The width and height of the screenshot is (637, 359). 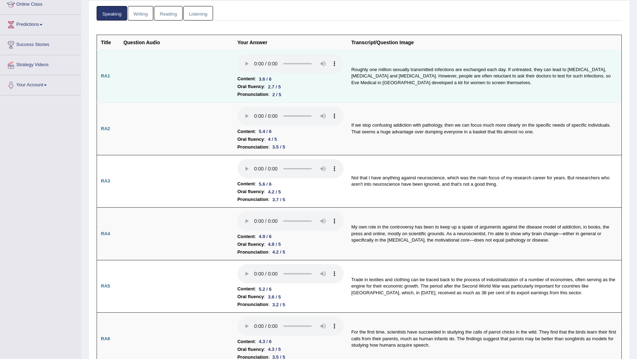 I want to click on div: 5.2 / 6, so click(x=265, y=289).